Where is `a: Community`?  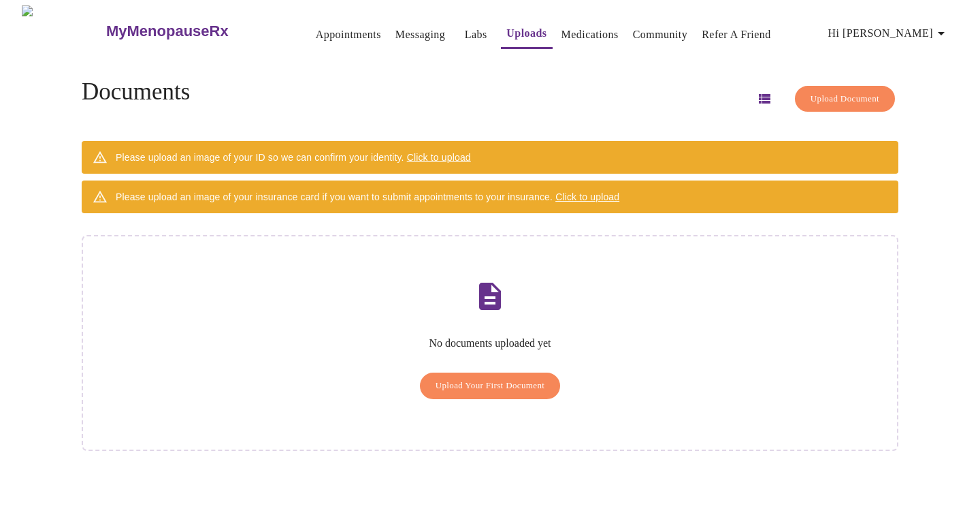 a: Community is located at coordinates (660, 35).